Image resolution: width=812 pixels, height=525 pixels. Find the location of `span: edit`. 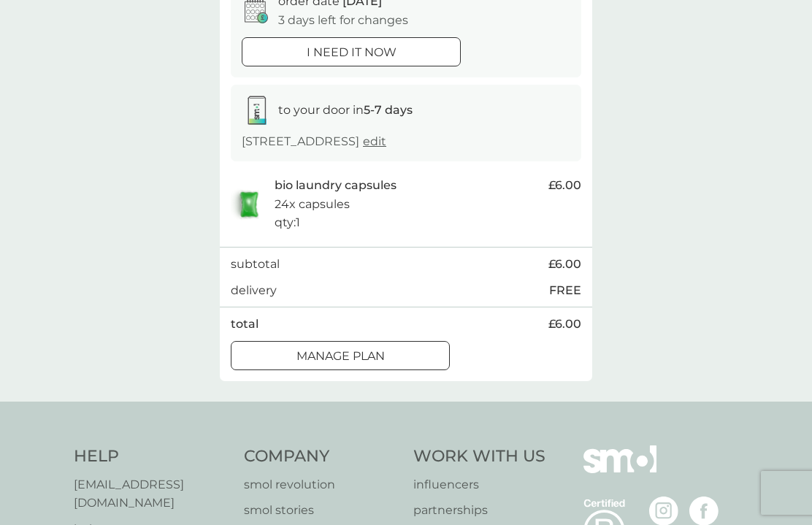

span: edit is located at coordinates (374, 141).